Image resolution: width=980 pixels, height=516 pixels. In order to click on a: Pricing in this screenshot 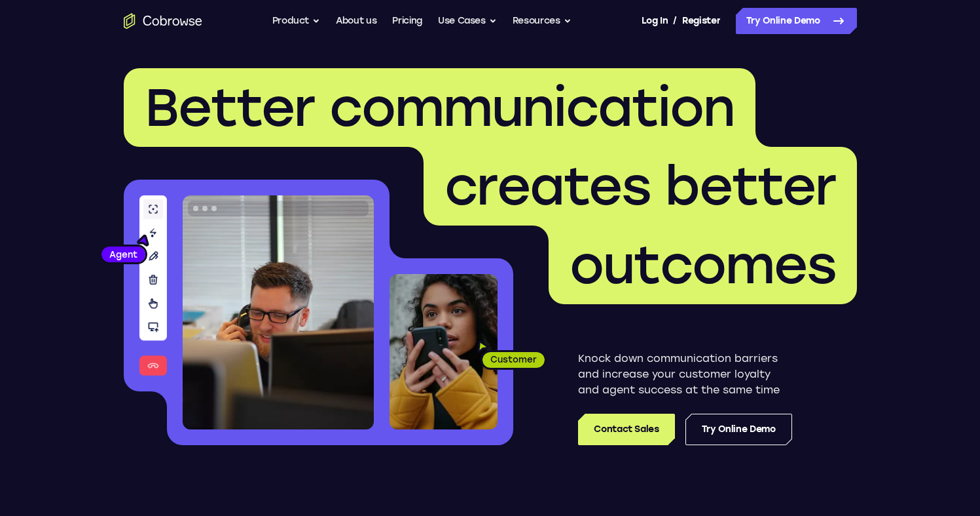, I will do `click(407, 21)`.